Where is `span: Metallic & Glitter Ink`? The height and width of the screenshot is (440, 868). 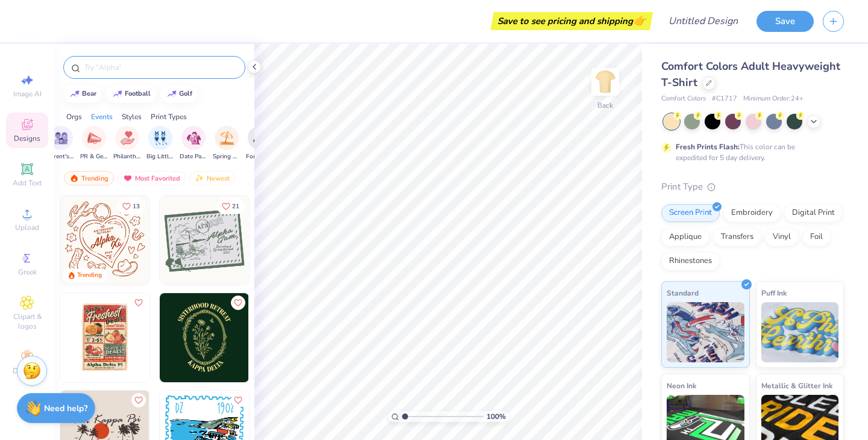 span: Metallic & Glitter Ink is located at coordinates (797, 385).